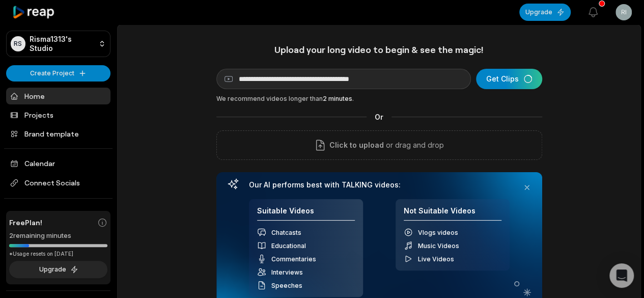 Image resolution: width=644 pixels, height=298 pixels. Describe the element at coordinates (436, 259) in the screenshot. I see `span: Live Videos` at that location.